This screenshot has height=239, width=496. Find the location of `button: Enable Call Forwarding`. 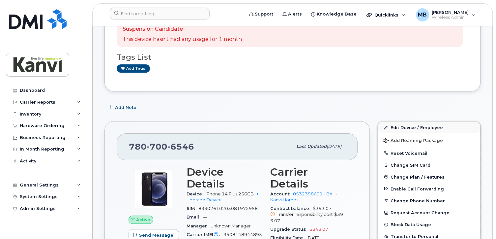

button: Enable Call Forwarding is located at coordinates (429, 188).